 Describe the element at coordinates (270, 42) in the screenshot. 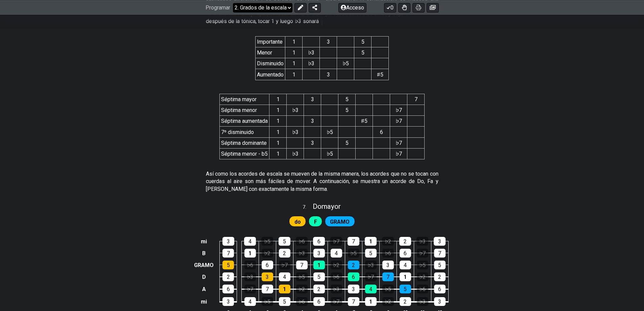

I see `font: Importante` at that location.